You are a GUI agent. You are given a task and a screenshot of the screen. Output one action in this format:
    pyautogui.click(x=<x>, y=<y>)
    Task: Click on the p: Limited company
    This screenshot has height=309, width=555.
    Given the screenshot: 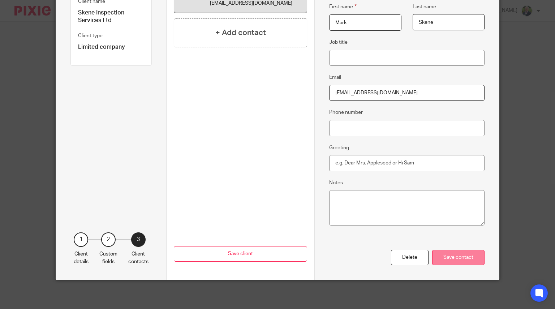 What is the action you would take?
    pyautogui.click(x=111, y=47)
    